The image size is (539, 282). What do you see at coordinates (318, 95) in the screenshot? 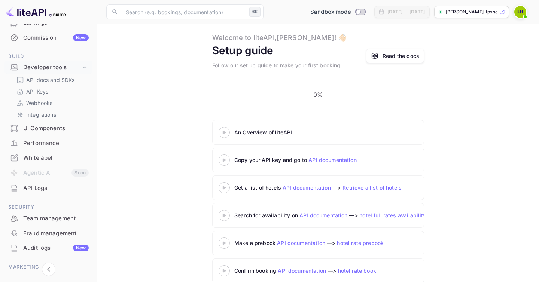
I see `p: 0%` at bounding box center [318, 95].